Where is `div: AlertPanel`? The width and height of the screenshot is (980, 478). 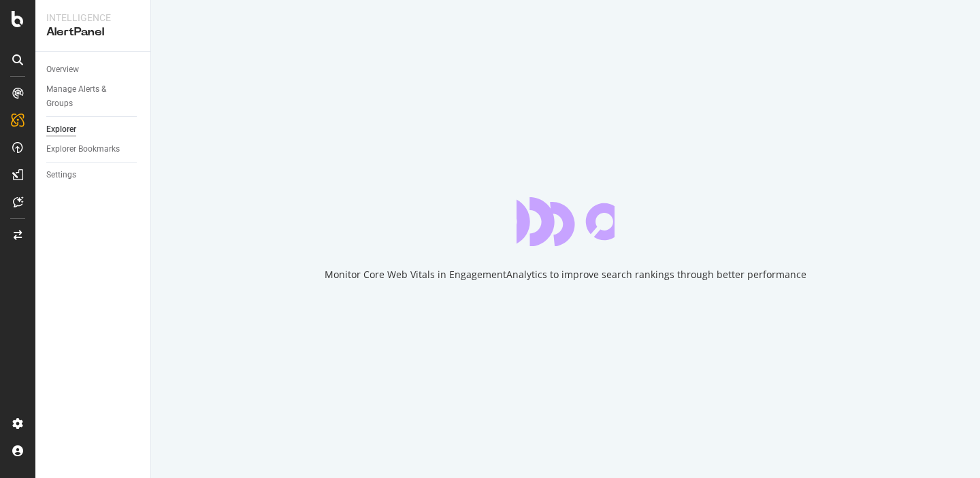
div: AlertPanel is located at coordinates (92, 32).